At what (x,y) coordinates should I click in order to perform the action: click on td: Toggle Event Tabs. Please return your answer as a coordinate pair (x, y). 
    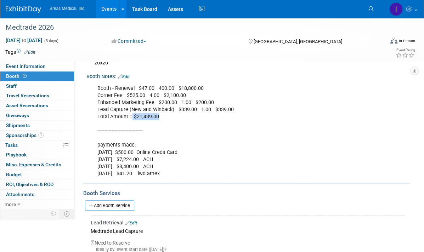
    Looking at the image, I should click on (67, 214).